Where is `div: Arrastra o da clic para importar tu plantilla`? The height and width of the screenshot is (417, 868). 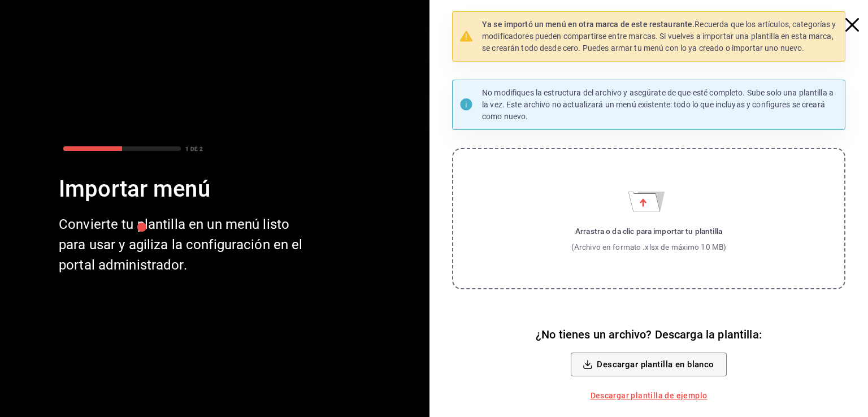
div: Arrastra o da clic para importar tu plantilla is located at coordinates (649, 231).